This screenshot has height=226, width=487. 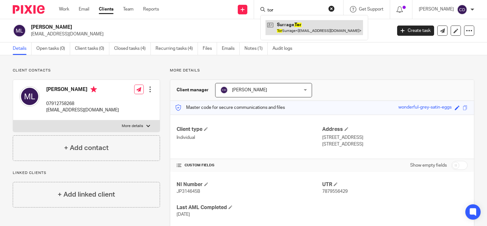 What do you see at coordinates (128, 9) in the screenshot?
I see `a: Team` at bounding box center [128, 9].